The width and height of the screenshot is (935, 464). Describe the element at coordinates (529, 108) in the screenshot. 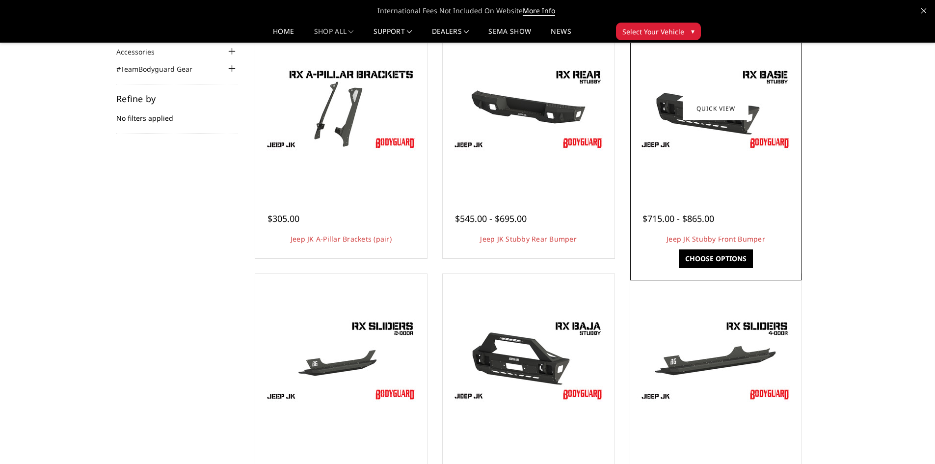

I see `a: Jeep JK Stubby Rear Bumper Jeep JK Stubby Rear Bumper` at that location.